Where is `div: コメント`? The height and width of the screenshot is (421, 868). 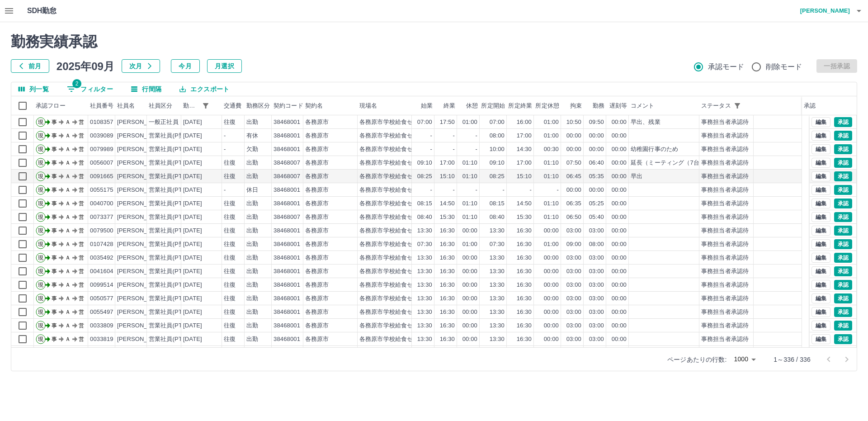 div: コメント is located at coordinates (664, 106).